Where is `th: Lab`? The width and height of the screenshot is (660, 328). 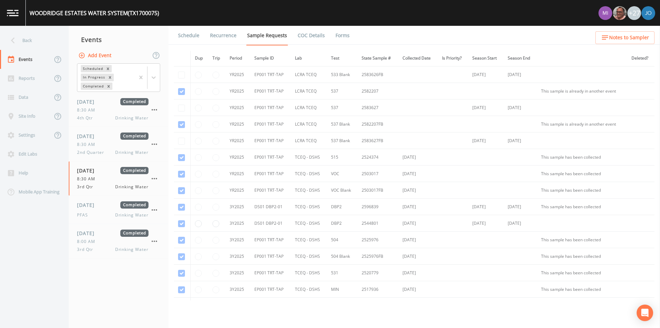 th: Lab is located at coordinates (309, 58).